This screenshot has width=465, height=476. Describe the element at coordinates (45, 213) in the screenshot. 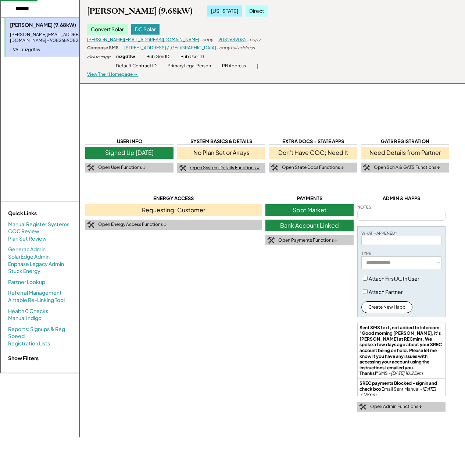

I see `div: Quick Links` at that location.